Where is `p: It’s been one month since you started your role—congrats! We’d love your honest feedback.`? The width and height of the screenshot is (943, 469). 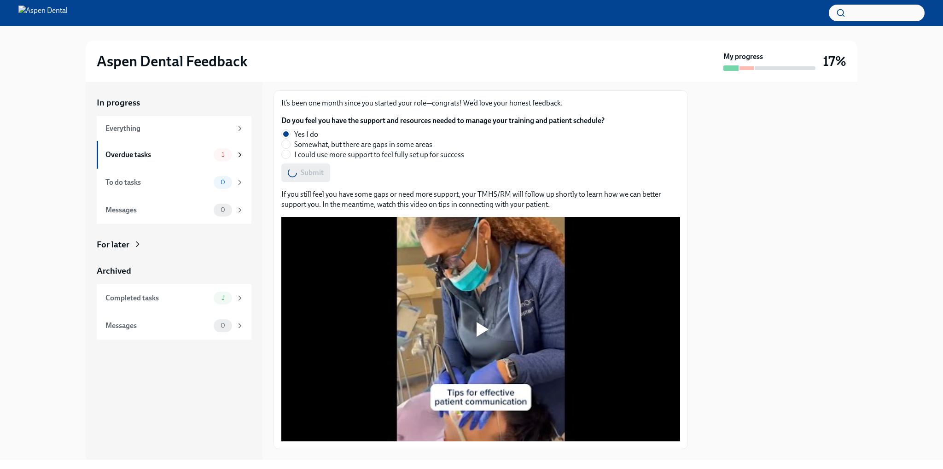 p: It’s been one month since you started your role—congrats! We’d love your honest feedback. is located at coordinates (481, 103).